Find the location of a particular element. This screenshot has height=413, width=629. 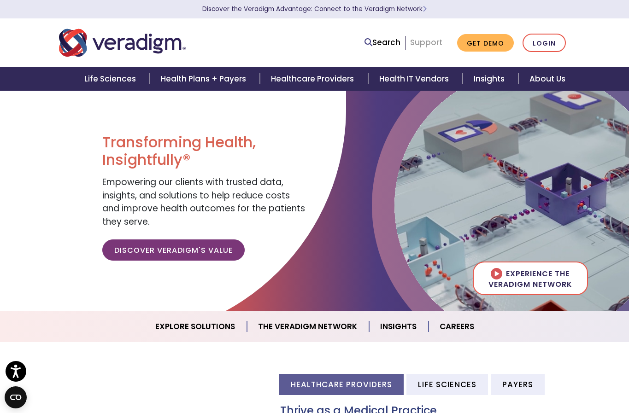

a: Discover the Veradigm Advantage: Connect to the Veradigm NetworkLearn More is located at coordinates (314, 9).